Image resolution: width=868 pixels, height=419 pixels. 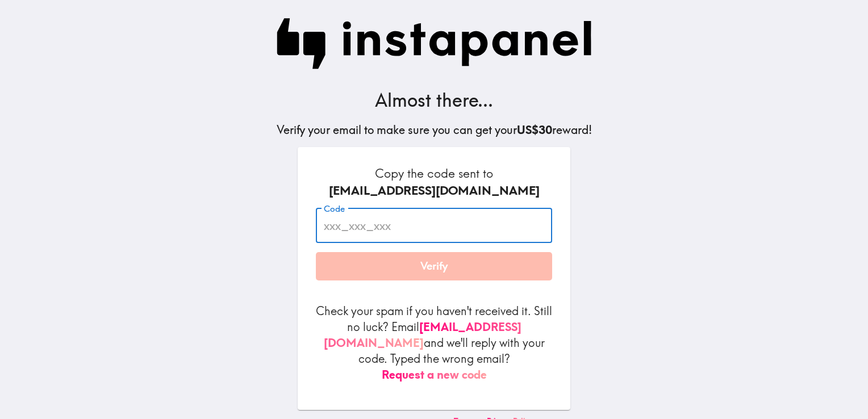 What do you see at coordinates (534, 130) in the screenshot?
I see `b: US$30` at bounding box center [534, 130].